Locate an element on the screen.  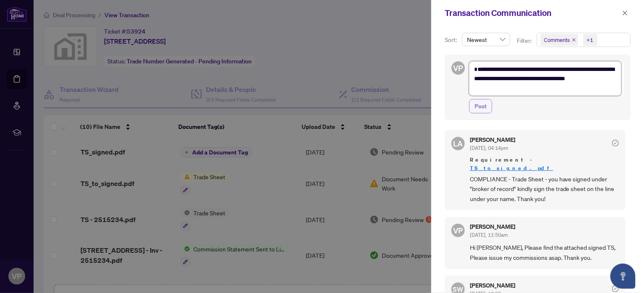
div: +1 is located at coordinates (591, 40).